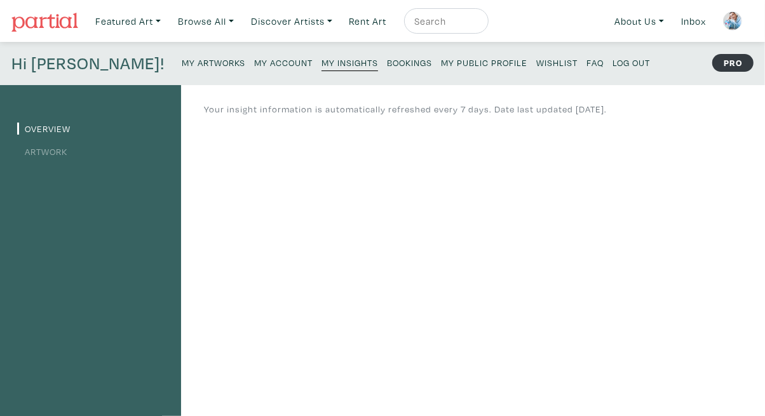 This screenshot has height=416, width=765. What do you see at coordinates (409, 62) in the screenshot?
I see `small: Bookings` at bounding box center [409, 62].